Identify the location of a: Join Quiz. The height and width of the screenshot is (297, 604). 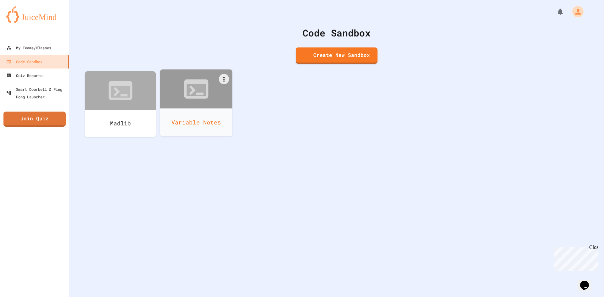
(35, 119).